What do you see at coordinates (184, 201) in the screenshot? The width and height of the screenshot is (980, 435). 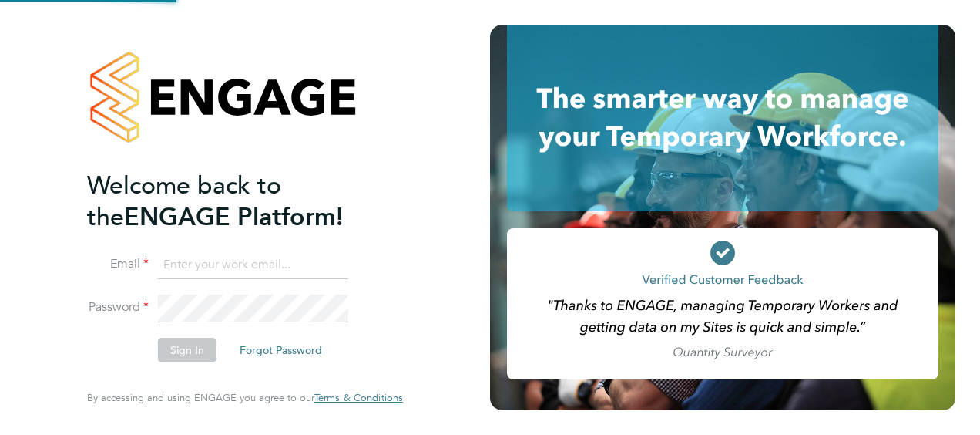 I see `span: Welcome back to the` at bounding box center [184, 201].